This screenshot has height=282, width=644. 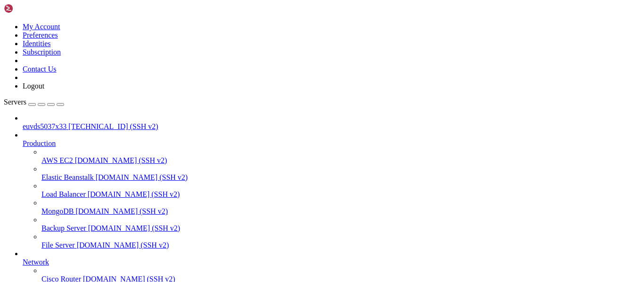 What do you see at coordinates (39, 69) in the screenshot?
I see `a: Contact Us` at bounding box center [39, 69].